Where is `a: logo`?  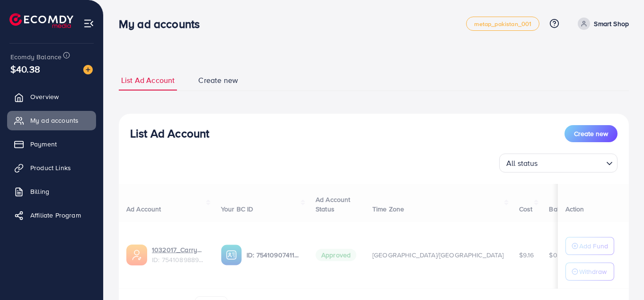 a: logo is located at coordinates (41, 20).